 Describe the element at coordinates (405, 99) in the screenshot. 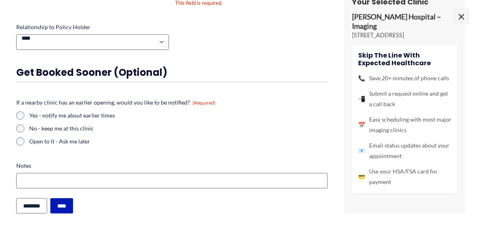

I see `li: Submit a request online and get a call back` at that location.